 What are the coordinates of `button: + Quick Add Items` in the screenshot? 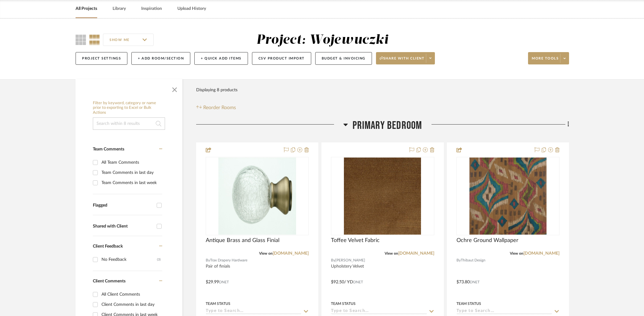 It's located at (221, 58).